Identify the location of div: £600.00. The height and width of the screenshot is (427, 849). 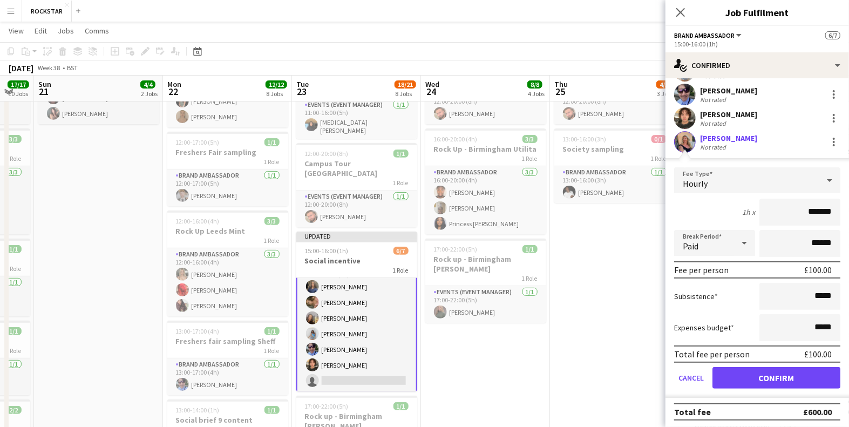
(817, 412).